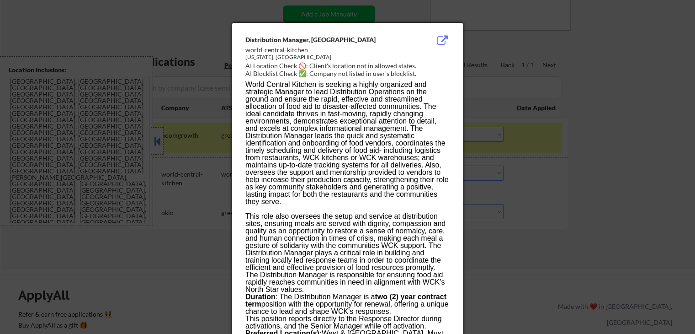 The height and width of the screenshot is (334, 695). I want to click on strong: Duration, so click(261, 296).